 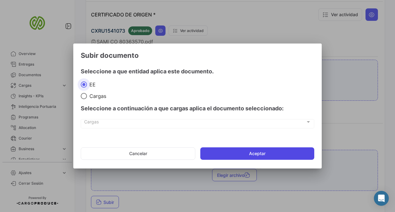 I want to click on h3: Subir documento, so click(x=197, y=55).